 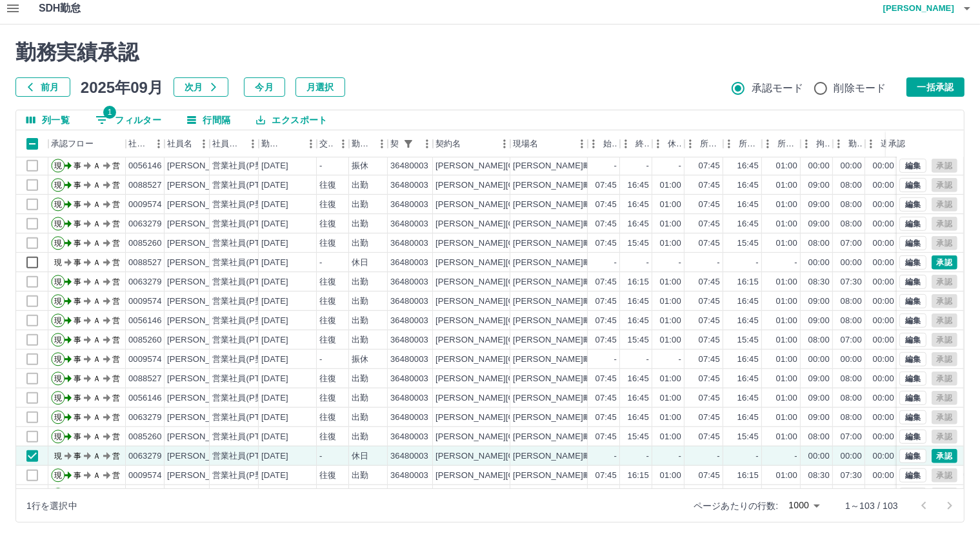 I want to click on div: 15:45, so click(x=748, y=243).